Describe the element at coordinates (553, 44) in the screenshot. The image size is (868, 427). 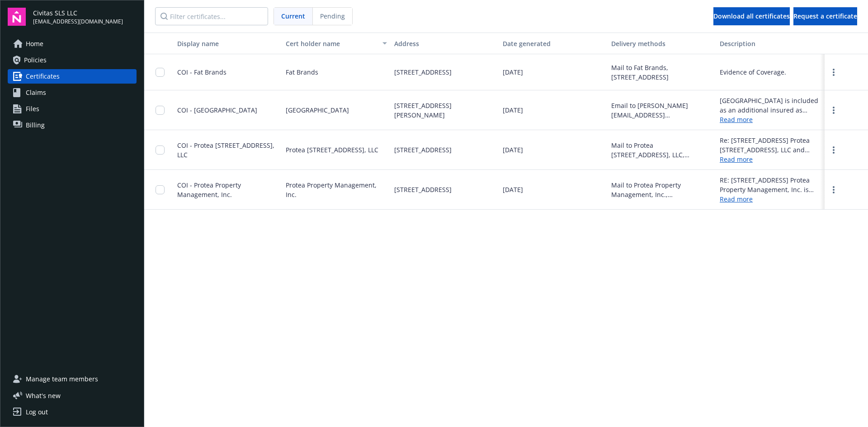
I see `div: Date generated` at that location.